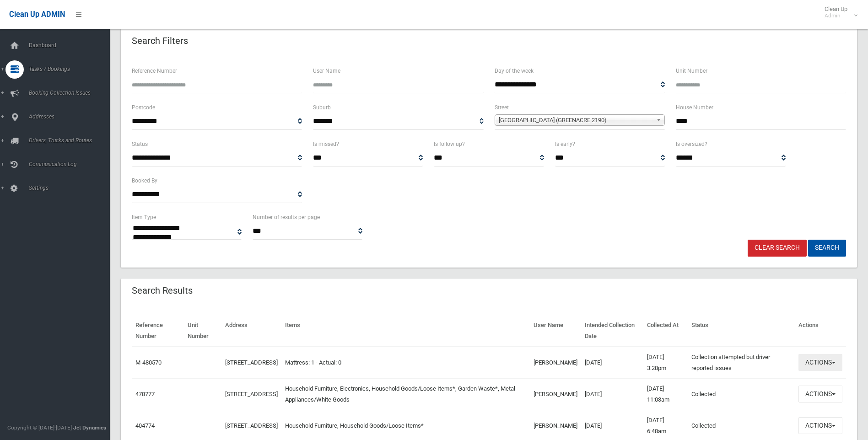 This screenshot has height=440, width=868. Describe the element at coordinates (158, 331) in the screenshot. I see `th: Reference Number` at that location.